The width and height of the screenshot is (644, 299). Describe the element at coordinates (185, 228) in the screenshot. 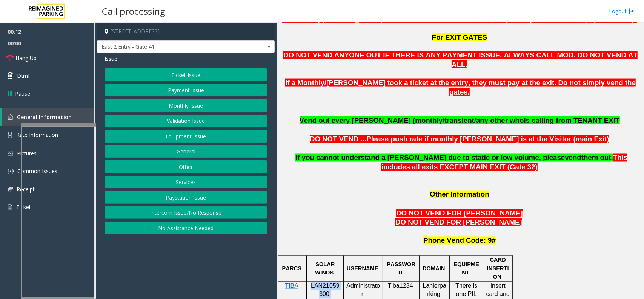

I see `button: No Assistance Needed` at that location.